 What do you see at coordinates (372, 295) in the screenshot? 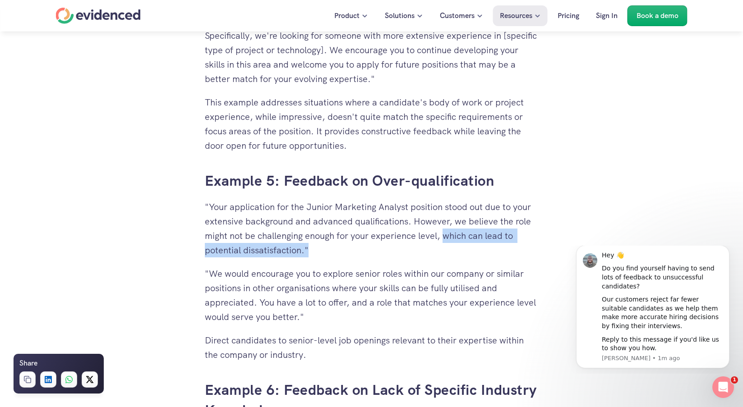
I see `p: "We would encourage you to explore senior roles within our company or similar positions in other ...` at bounding box center [372, 295].